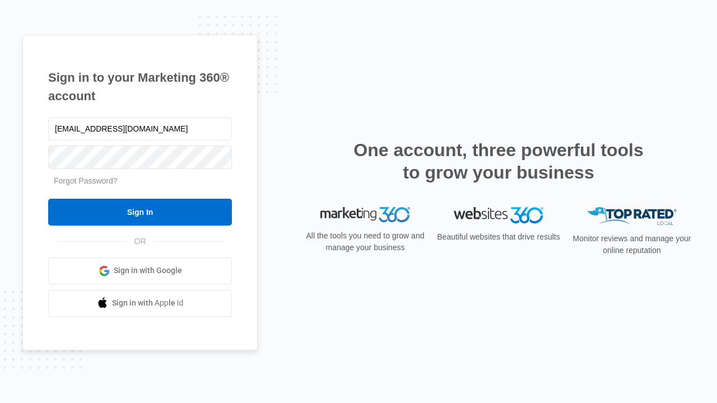 This screenshot has height=403, width=717. What do you see at coordinates (498, 161) in the screenshot?
I see `h2: One account, three powerful tools to grow your business` at bounding box center [498, 161].